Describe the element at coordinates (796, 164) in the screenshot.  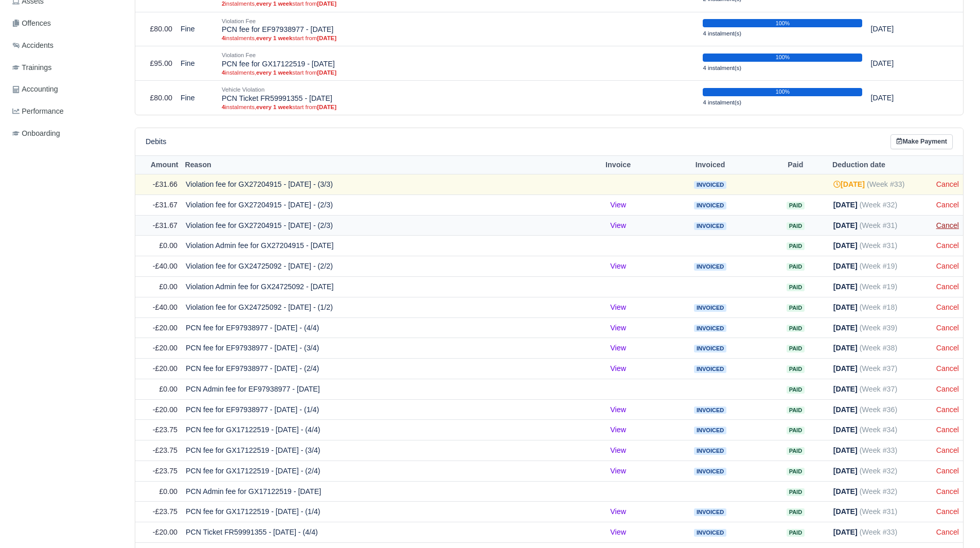
I see `th: Paid` at that location.